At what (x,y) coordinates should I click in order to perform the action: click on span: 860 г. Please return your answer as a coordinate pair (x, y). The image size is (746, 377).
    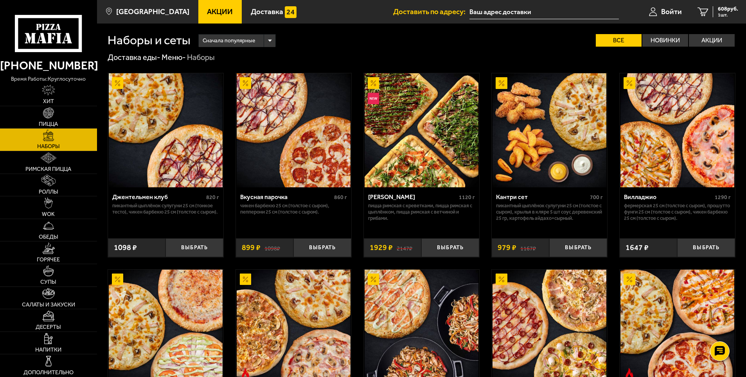
    Looking at the image, I should click on (341, 197).